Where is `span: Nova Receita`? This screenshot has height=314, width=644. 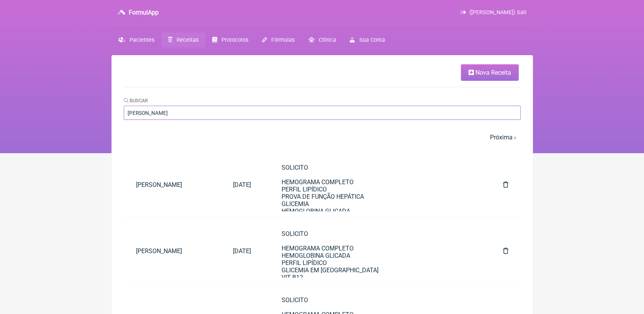 span: Nova Receita is located at coordinates (492, 73).